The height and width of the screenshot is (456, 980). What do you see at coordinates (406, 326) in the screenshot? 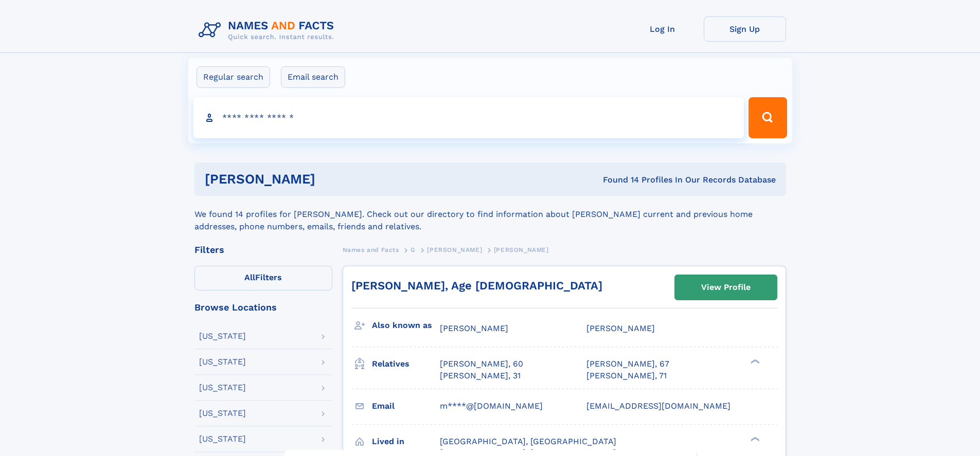
I see `h3: Also known as` at bounding box center [406, 326].